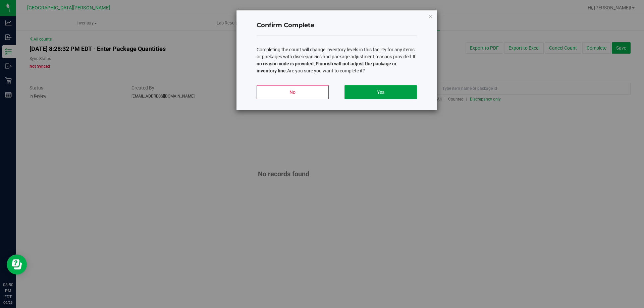  Describe the element at coordinates (292, 92) in the screenshot. I see `button: No` at that location.